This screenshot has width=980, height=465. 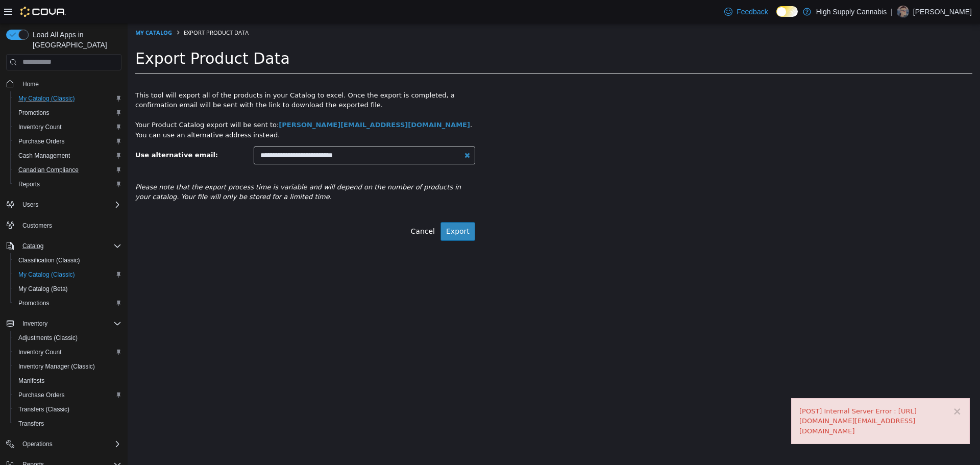 What do you see at coordinates (31, 84) in the screenshot?
I see `a: Home` at bounding box center [31, 84].